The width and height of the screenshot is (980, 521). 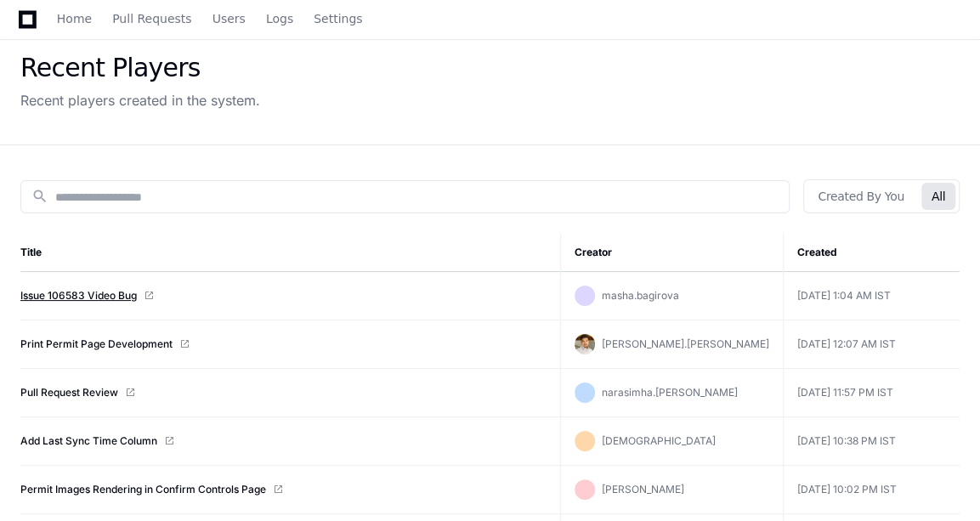 I want to click on span: Settings, so click(x=337, y=18).